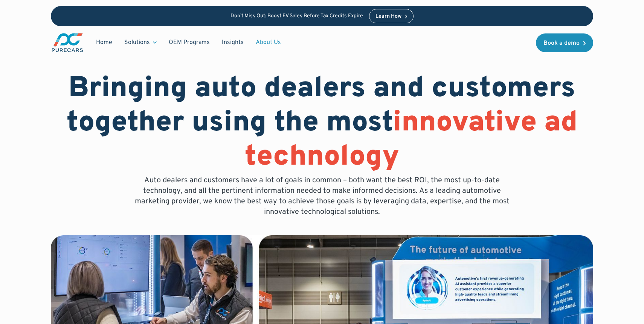 The height and width of the screenshot is (324, 644). Describe the element at coordinates (232, 43) in the screenshot. I see `a: Insights` at that location.